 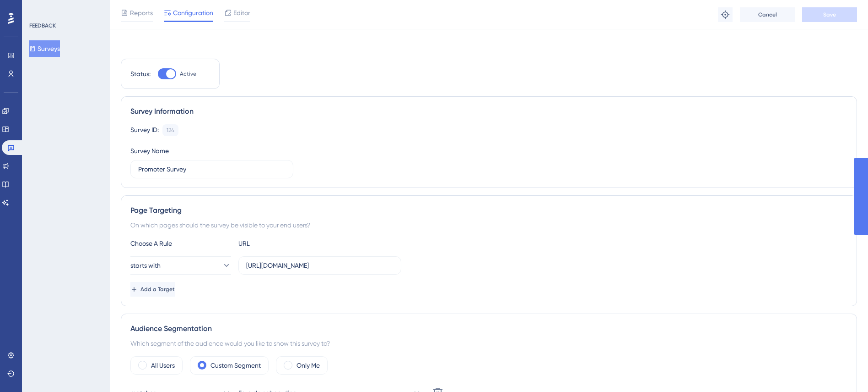 I want to click on span: Editor, so click(x=241, y=13).